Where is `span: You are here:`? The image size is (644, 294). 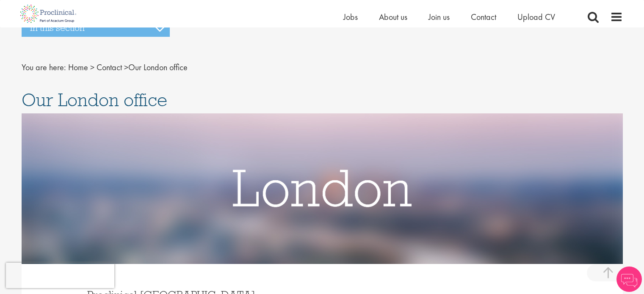
span: You are here: is located at coordinates (43, 68).